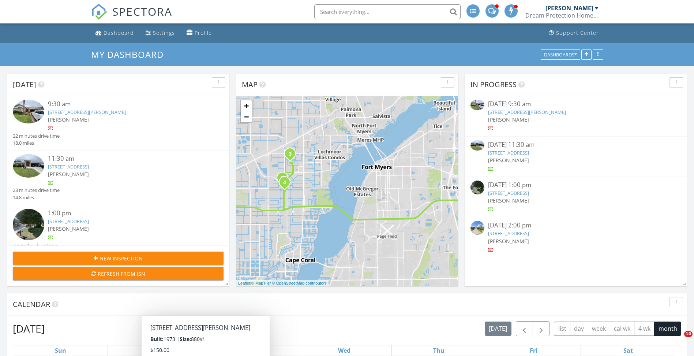  I want to click on div: Settings, so click(164, 33).